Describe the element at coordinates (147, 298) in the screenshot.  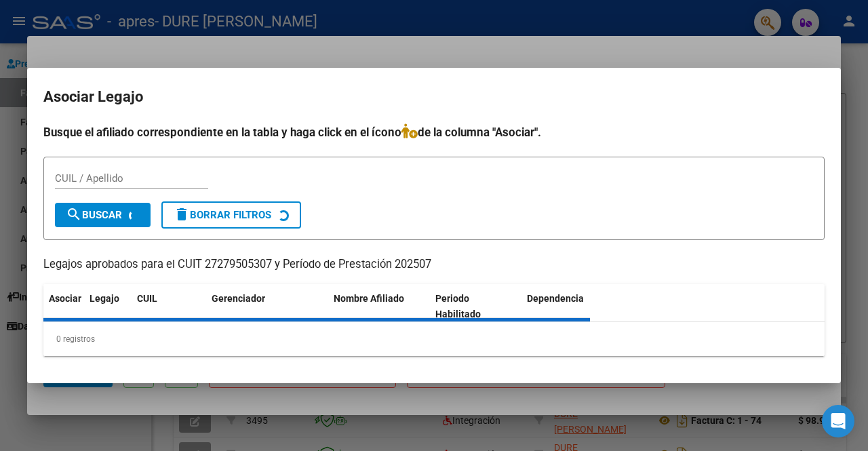
I see `span: CUIL` at that location.